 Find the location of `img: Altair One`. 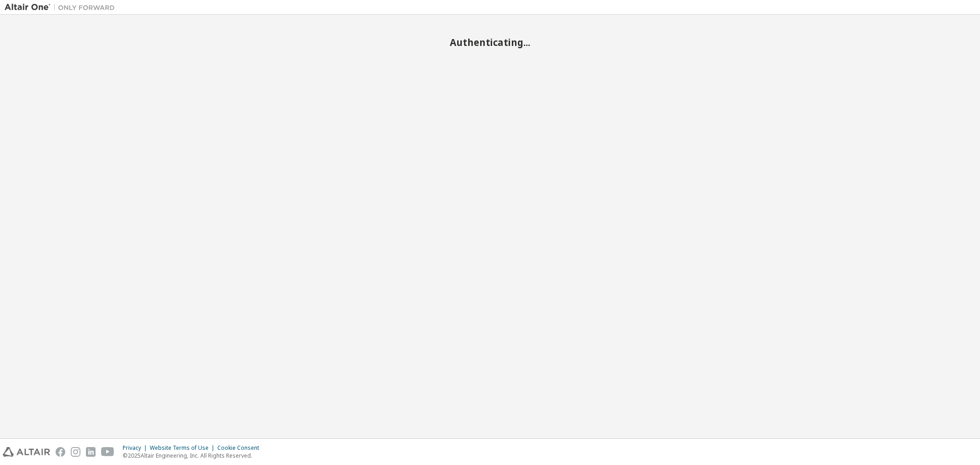

img: Altair One is located at coordinates (62, 7).